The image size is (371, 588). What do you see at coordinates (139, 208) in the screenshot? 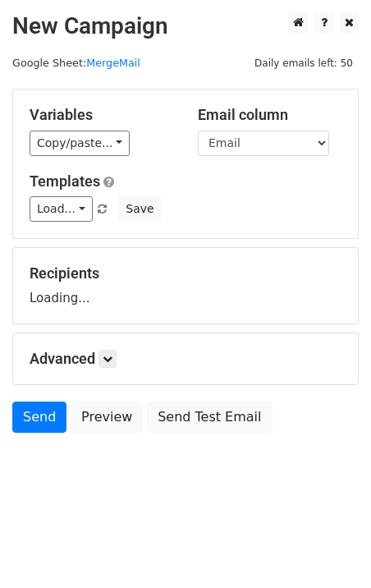
I see `button: Save` at bounding box center [139, 208].